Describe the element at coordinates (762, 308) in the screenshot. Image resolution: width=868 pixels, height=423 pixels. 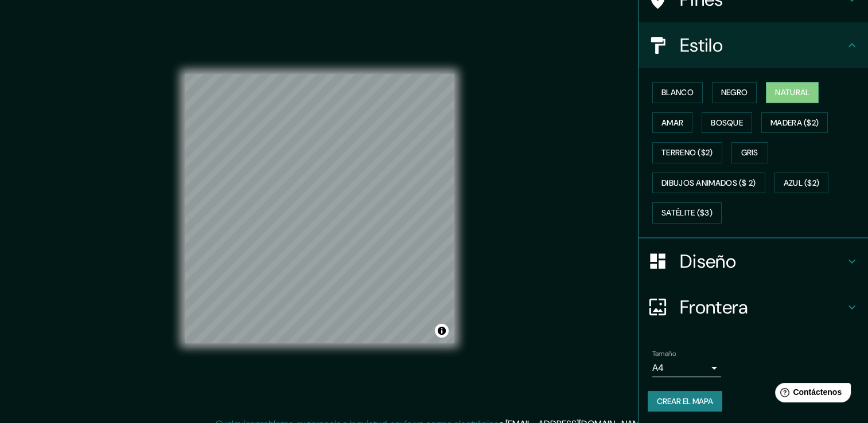
I see `h4: Frontera` at that location.